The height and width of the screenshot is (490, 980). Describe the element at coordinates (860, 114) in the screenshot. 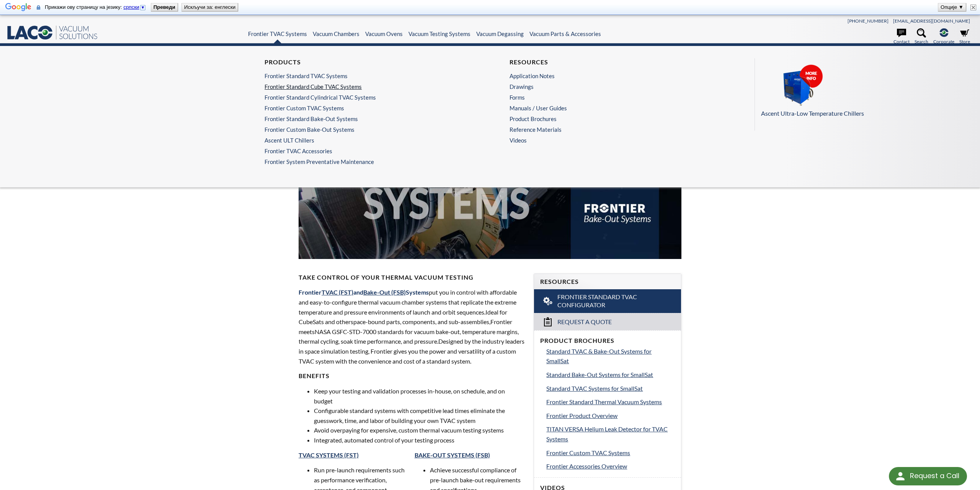

I see `p: Ascent Ultra-Low Temperature Chillers` at that location.